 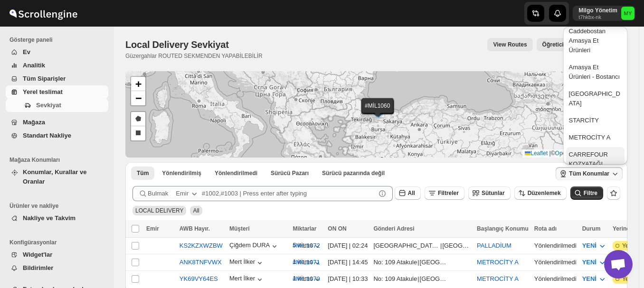 I want to click on div: Emir, so click(x=182, y=193).